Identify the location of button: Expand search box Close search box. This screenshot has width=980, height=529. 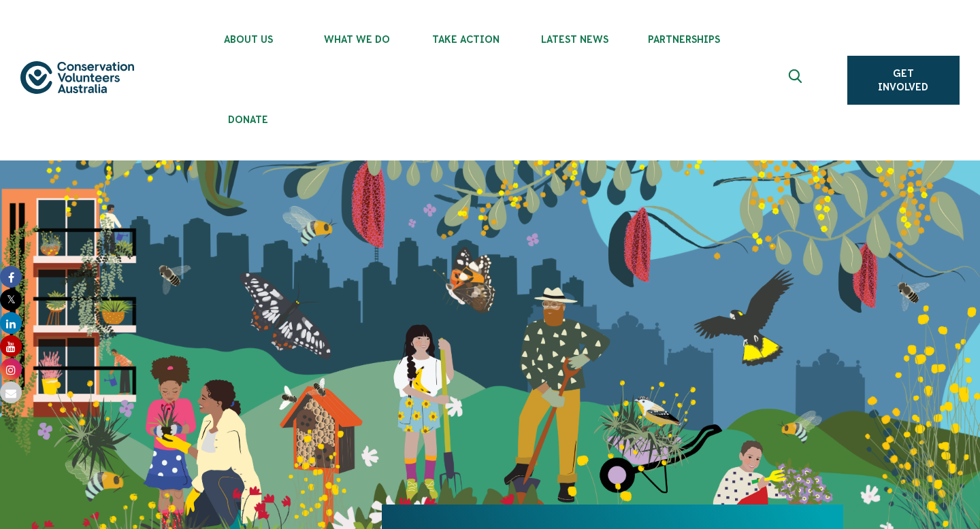
(797, 80).